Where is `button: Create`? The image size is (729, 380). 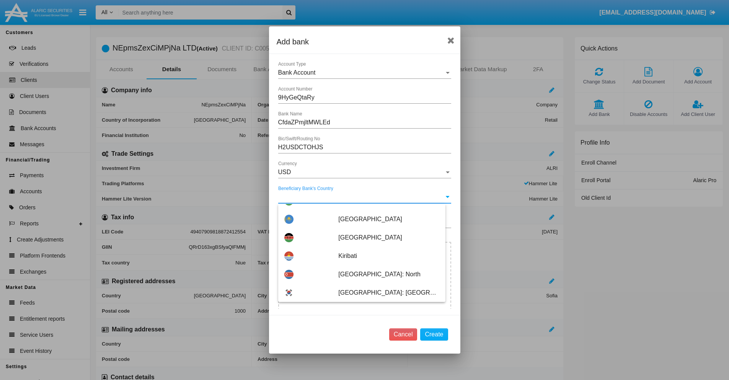 button: Create is located at coordinates (434, 335).